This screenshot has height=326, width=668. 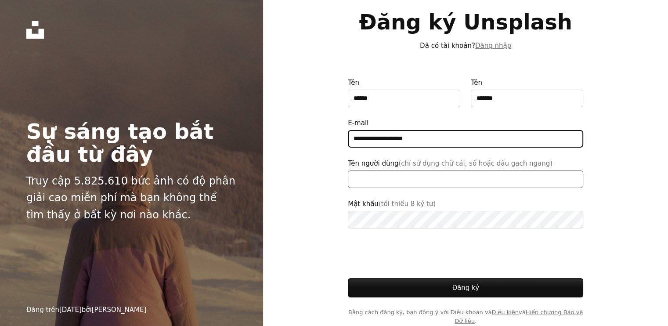 I want to click on font: Đăng ký, so click(x=465, y=288).